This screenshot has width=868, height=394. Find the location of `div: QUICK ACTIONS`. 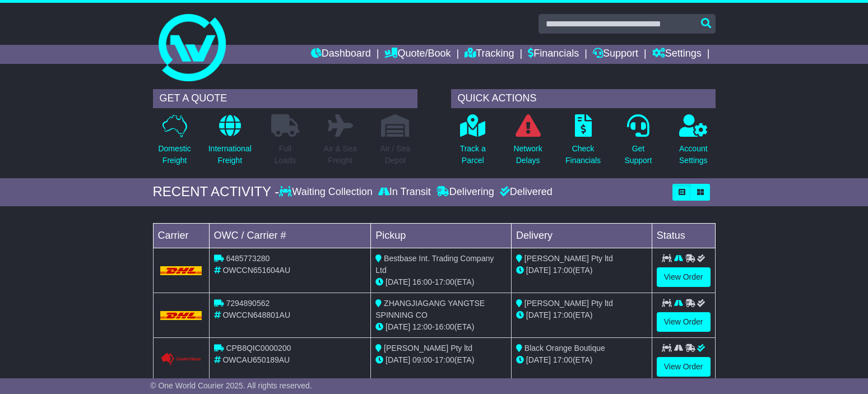

div: QUICK ACTIONS is located at coordinates (584, 98).